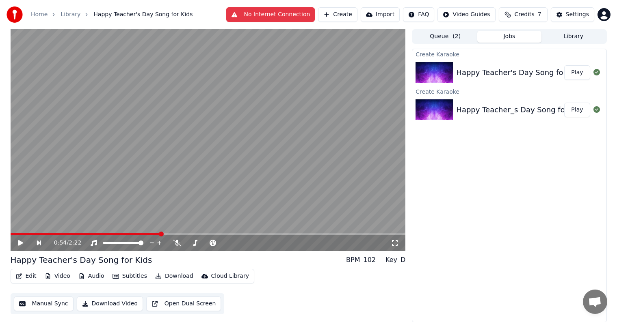 The image size is (617, 322). I want to click on span: 2:22, so click(75, 243).